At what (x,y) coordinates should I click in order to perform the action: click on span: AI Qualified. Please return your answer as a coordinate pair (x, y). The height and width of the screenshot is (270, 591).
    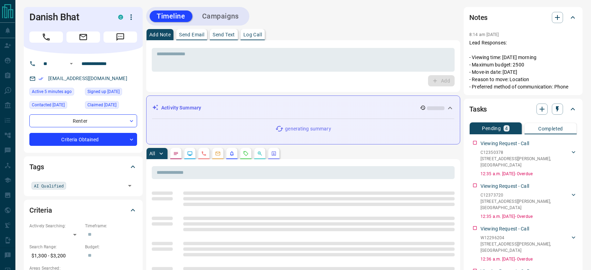
    Looking at the image, I should click on (49, 186).